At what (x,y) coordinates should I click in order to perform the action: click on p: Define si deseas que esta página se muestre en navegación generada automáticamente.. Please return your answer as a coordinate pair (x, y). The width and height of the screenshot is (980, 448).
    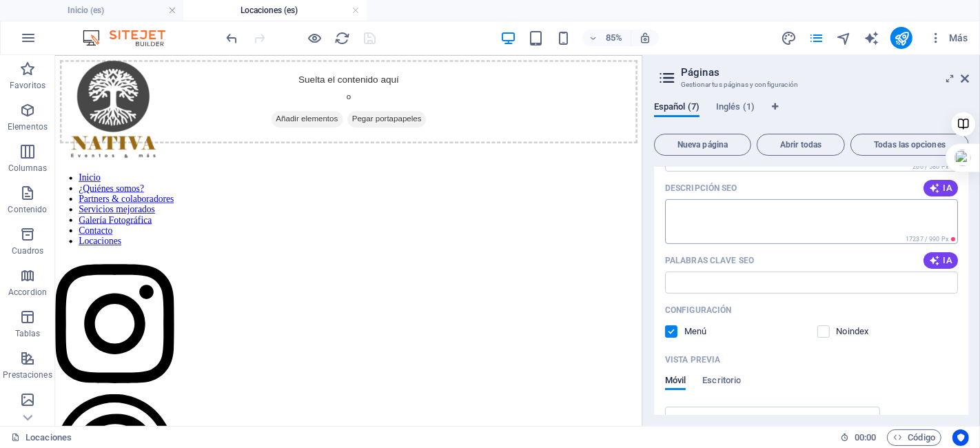
    Looking at the image, I should click on (706, 331).